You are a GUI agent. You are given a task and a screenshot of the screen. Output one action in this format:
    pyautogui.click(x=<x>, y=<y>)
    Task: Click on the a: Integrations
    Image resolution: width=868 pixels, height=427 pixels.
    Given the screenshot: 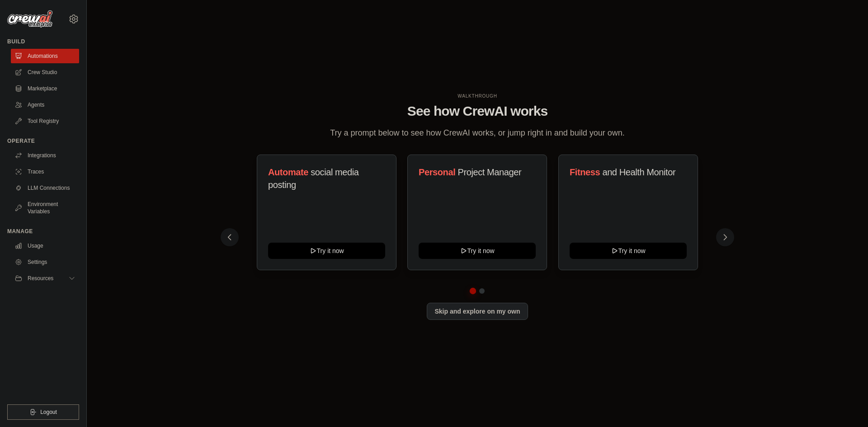 What is the action you would take?
    pyautogui.click(x=45, y=155)
    